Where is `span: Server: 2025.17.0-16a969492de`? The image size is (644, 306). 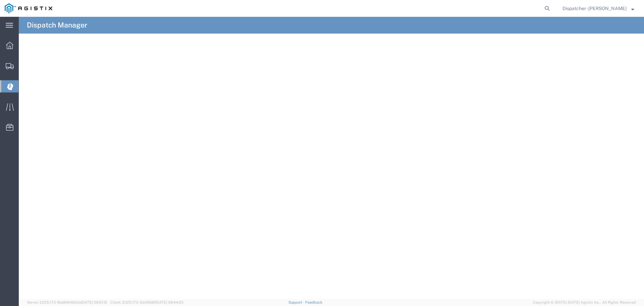 span: Server: 2025.17.0-16a969492de is located at coordinates (67, 302).